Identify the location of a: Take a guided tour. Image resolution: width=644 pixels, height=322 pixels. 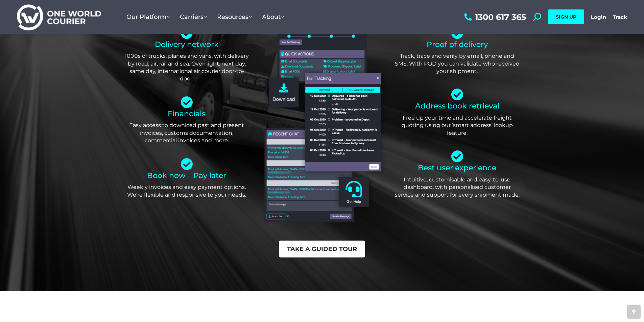
(322, 249).